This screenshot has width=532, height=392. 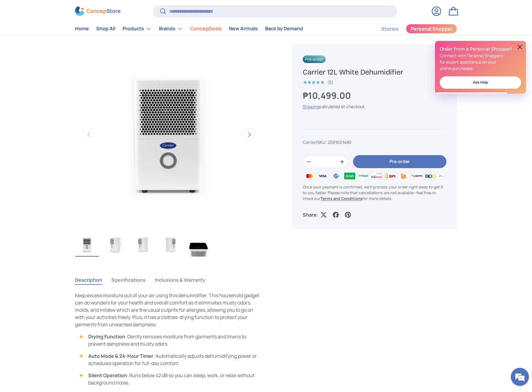 What do you see at coordinates (97, 11) in the screenshot?
I see `img: ConcepStore` at bounding box center [97, 11].